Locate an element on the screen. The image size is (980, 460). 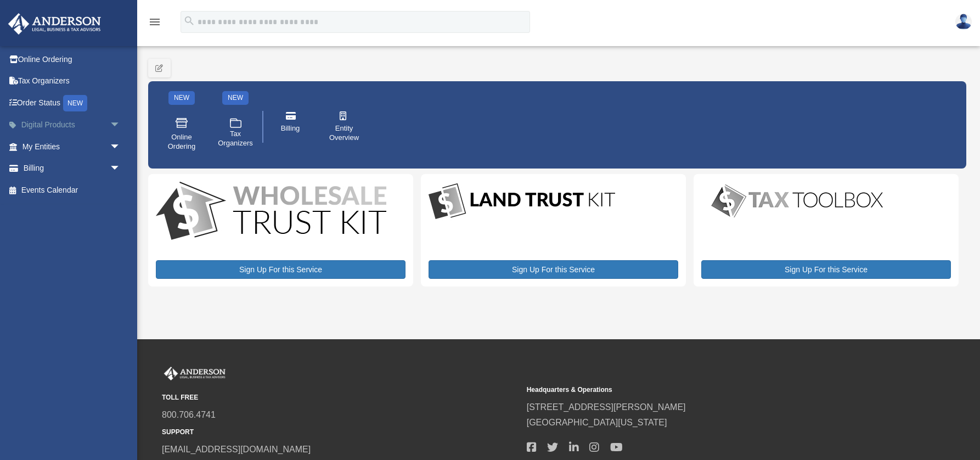
i: search is located at coordinates (189, 21).